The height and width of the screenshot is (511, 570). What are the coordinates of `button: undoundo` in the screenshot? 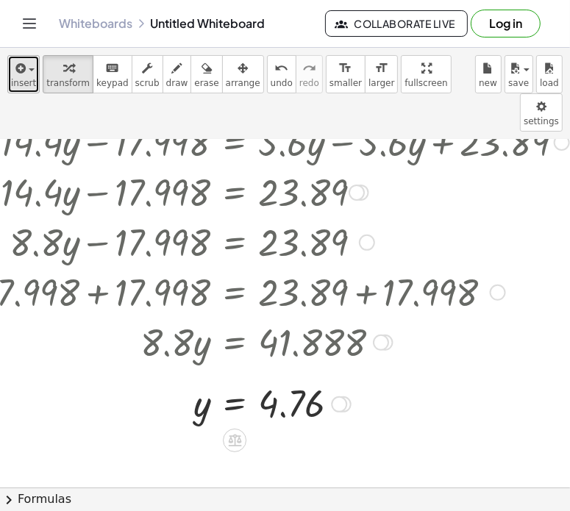 It's located at (281, 74).